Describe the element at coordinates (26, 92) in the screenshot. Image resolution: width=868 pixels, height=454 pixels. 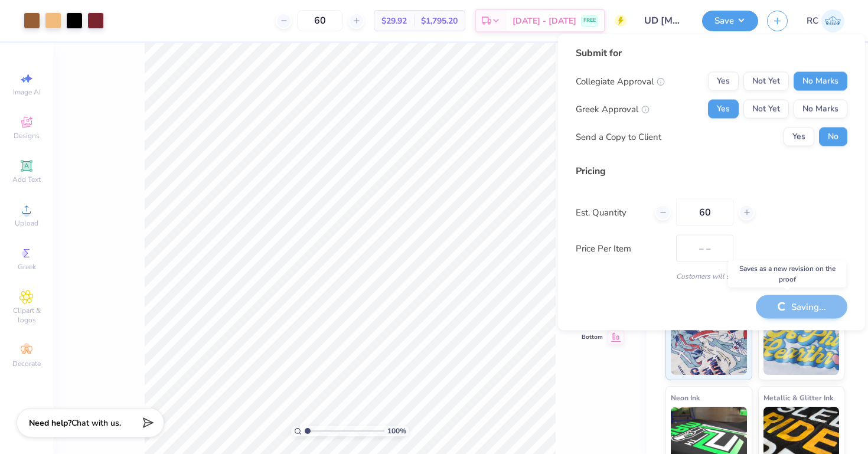
I see `span: Image AI` at that location.